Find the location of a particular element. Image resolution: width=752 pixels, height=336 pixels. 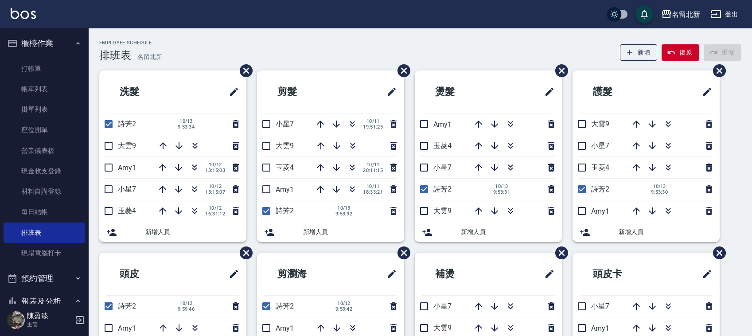

h2: 護髮 is located at coordinates (621, 92).